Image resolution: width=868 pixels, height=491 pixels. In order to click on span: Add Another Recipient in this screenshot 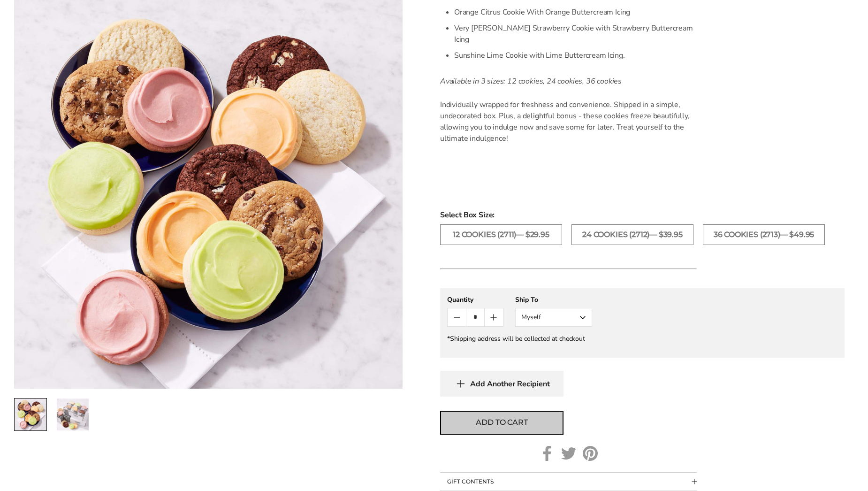, I will do `click(510, 384)`.